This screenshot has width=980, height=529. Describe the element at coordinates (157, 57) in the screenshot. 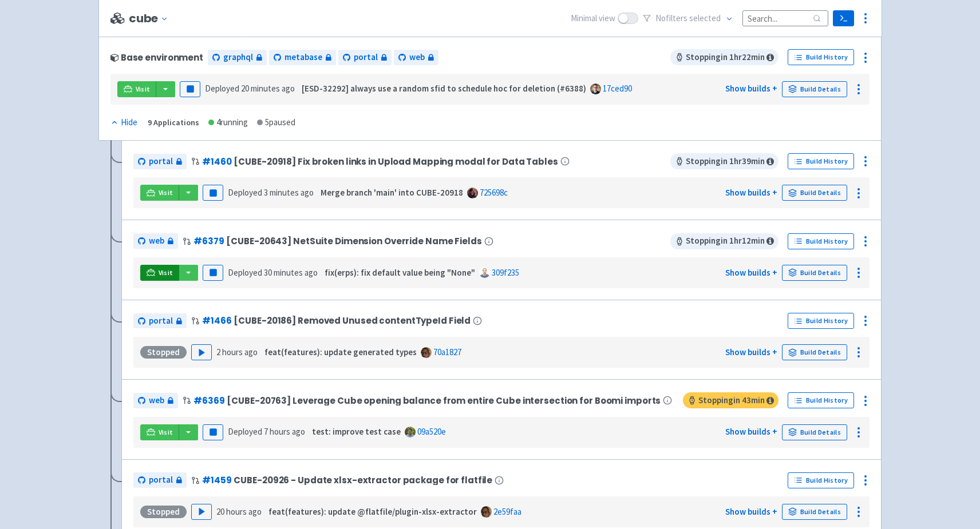

I see `div: Base environment` at that location.